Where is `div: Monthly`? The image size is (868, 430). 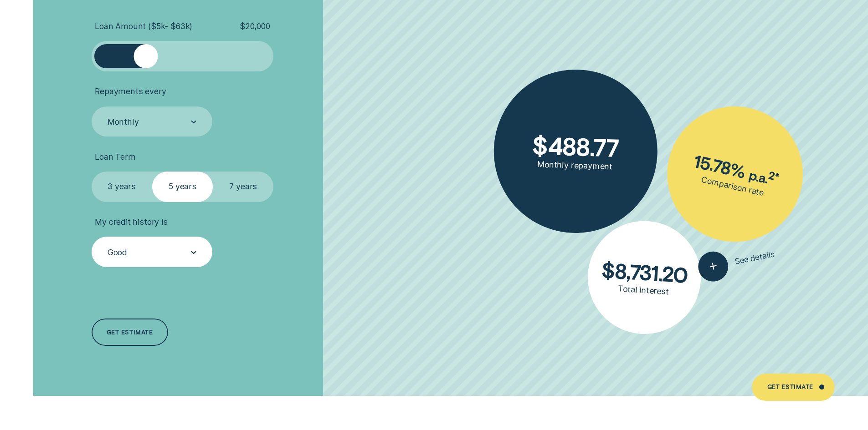 div: Monthly is located at coordinates (123, 122).